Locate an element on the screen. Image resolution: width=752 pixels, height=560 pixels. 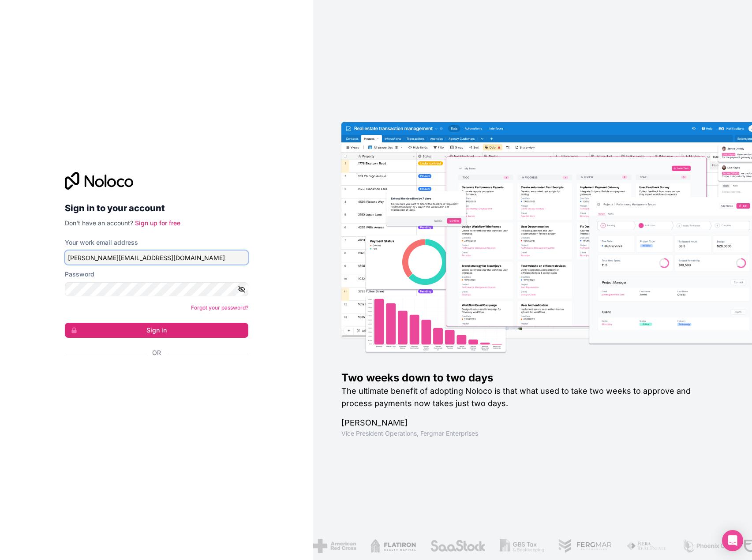
span: Don't have an account? is located at coordinates (99, 223).